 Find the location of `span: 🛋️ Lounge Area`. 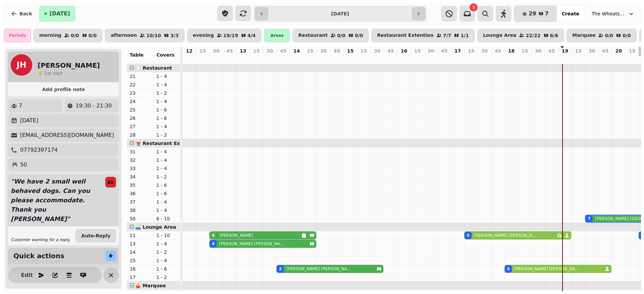

span: 🛋️ Lounge Area is located at coordinates (155, 227).